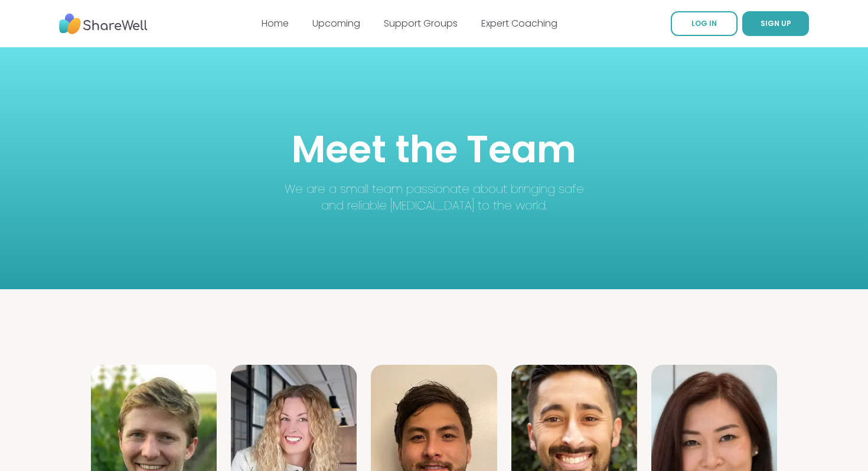 The height and width of the screenshot is (471, 868). I want to click on a: Expert Coaching, so click(519, 23).